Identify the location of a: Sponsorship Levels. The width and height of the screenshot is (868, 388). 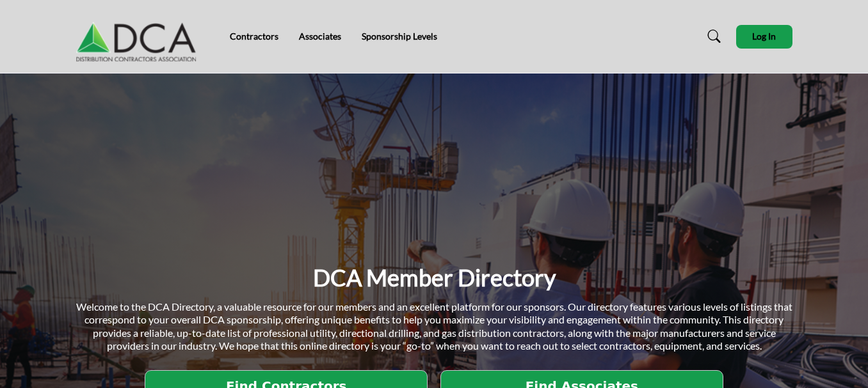
(399, 36).